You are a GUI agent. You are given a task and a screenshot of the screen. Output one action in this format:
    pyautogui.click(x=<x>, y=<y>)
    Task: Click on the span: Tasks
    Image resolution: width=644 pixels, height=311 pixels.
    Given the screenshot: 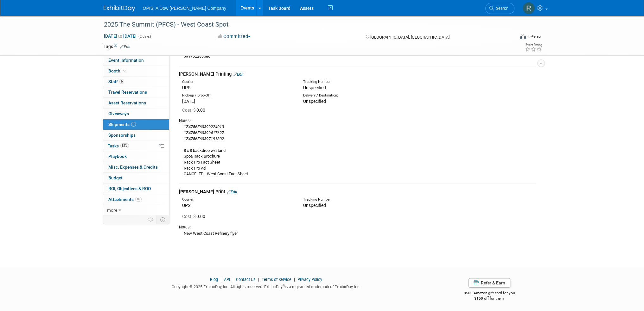 What is the action you would take?
    pyautogui.click(x=118, y=146)
    